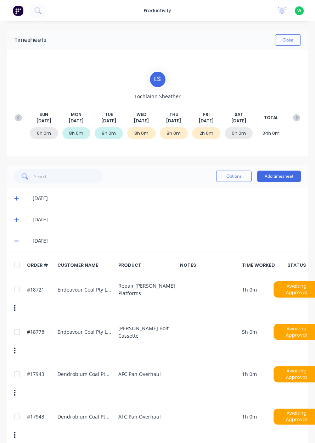 The image size is (315, 443). What do you see at coordinates (158, 79) in the screenshot?
I see `div: L S` at bounding box center [158, 79].